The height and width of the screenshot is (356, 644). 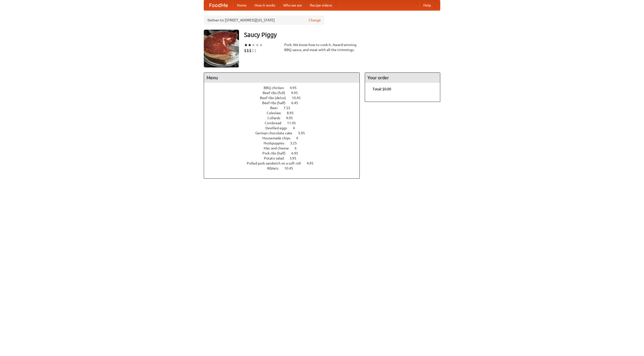 What do you see at coordinates (285, 133) in the screenshot?
I see `a: German chocolate cake 5.95` at bounding box center [285, 133].